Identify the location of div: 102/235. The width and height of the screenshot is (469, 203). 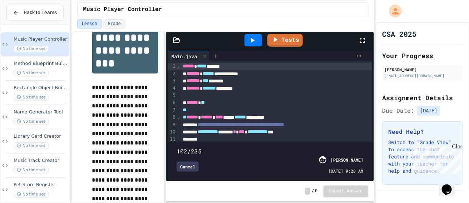
(270, 151).